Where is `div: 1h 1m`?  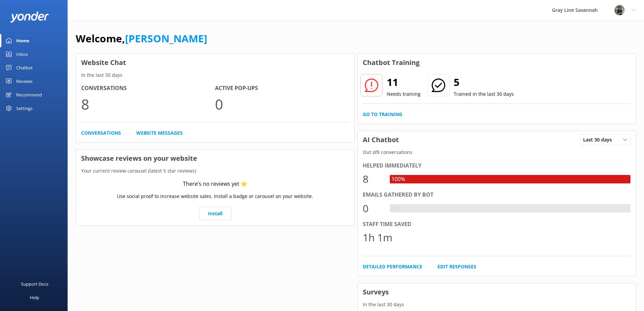 div: 1h 1m is located at coordinates (378, 238).